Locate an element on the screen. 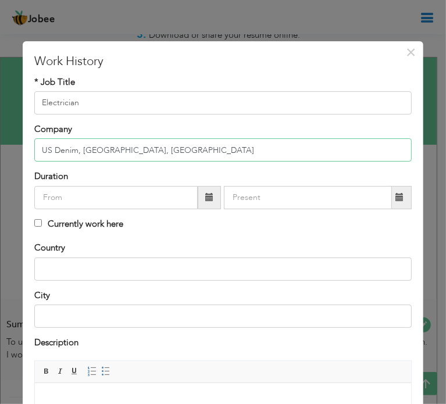 This screenshot has width=446, height=404. label: Company is located at coordinates (53, 129).